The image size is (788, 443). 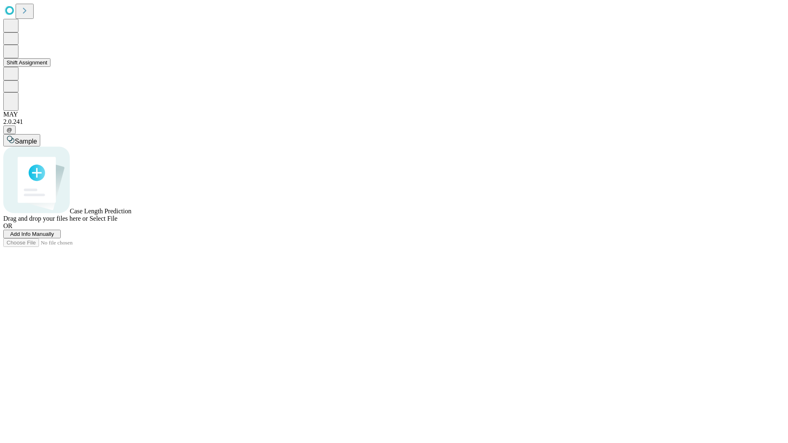 What do you see at coordinates (26, 141) in the screenshot?
I see `span: Sample` at bounding box center [26, 141].